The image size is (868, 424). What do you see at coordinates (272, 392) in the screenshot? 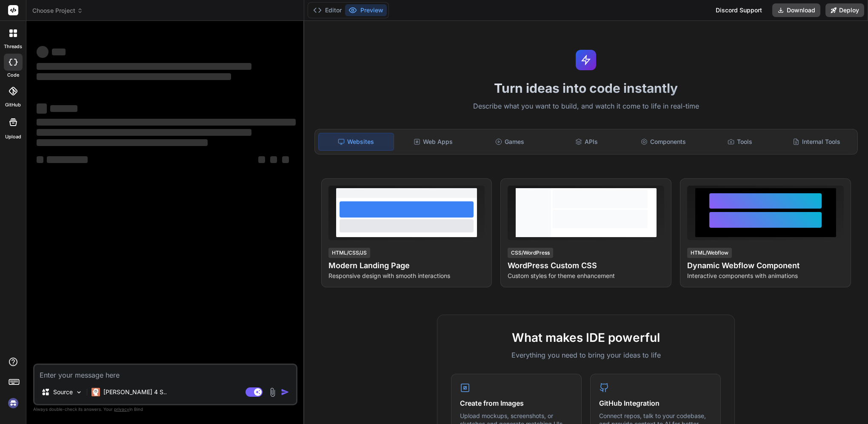
I see `img: attachment` at bounding box center [272, 392].